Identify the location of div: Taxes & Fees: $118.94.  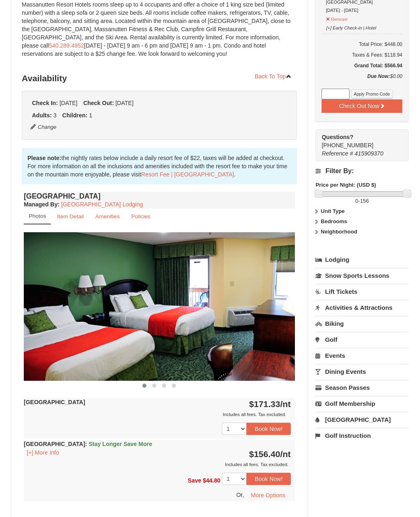
(362, 55).